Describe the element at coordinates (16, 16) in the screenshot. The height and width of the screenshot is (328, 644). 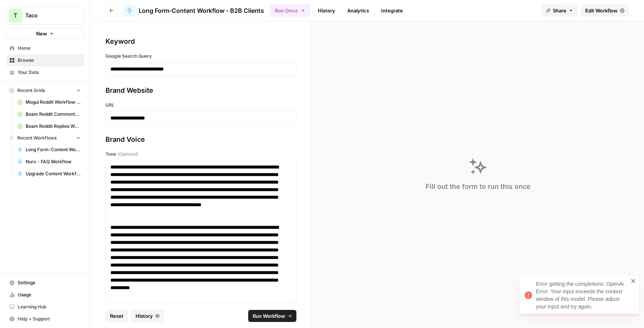
I see `span: T` at that location.